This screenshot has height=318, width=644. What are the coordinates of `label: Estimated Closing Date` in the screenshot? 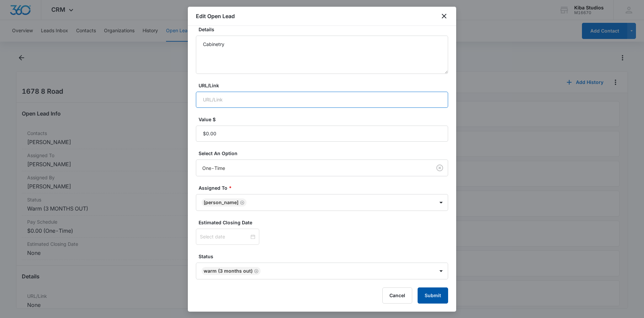 It's located at (324, 222).